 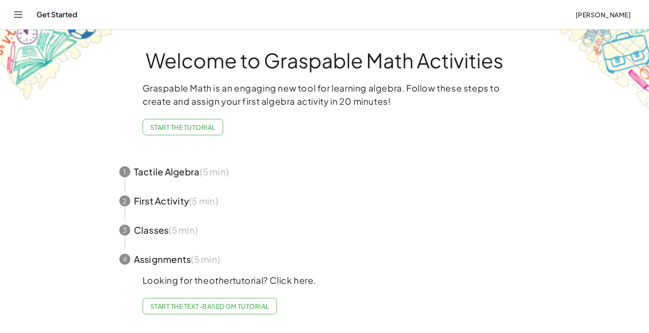 I want to click on div: 2, so click(x=125, y=201).